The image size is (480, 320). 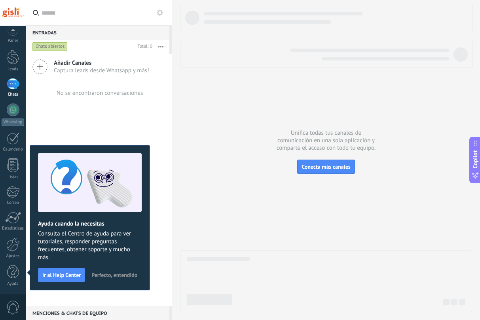 What do you see at coordinates (326, 167) in the screenshot?
I see `span: Conecta más canales` at bounding box center [326, 167].